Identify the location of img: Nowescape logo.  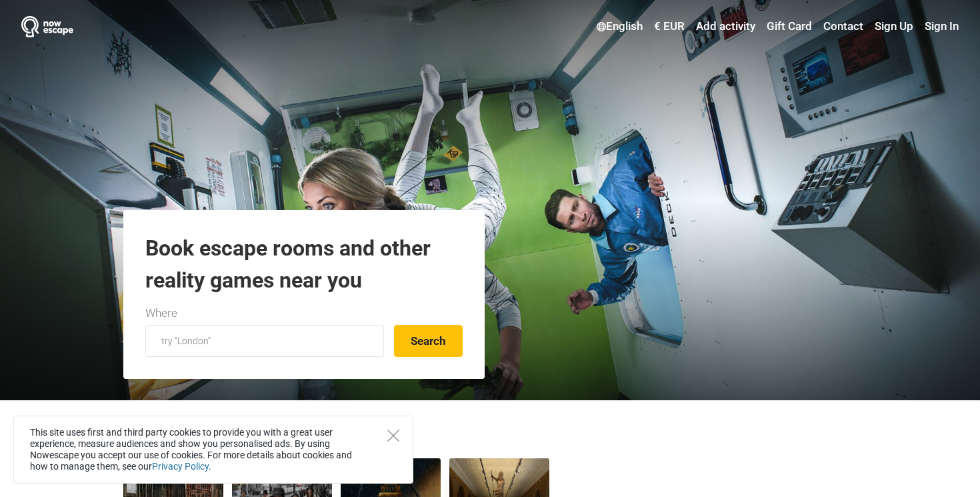
(48, 27).